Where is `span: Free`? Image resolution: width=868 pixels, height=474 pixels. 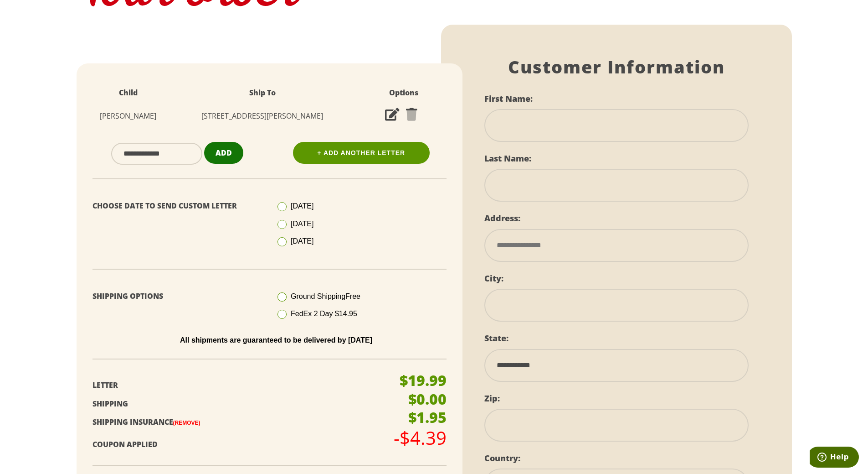 span: Free is located at coordinates (353, 296).